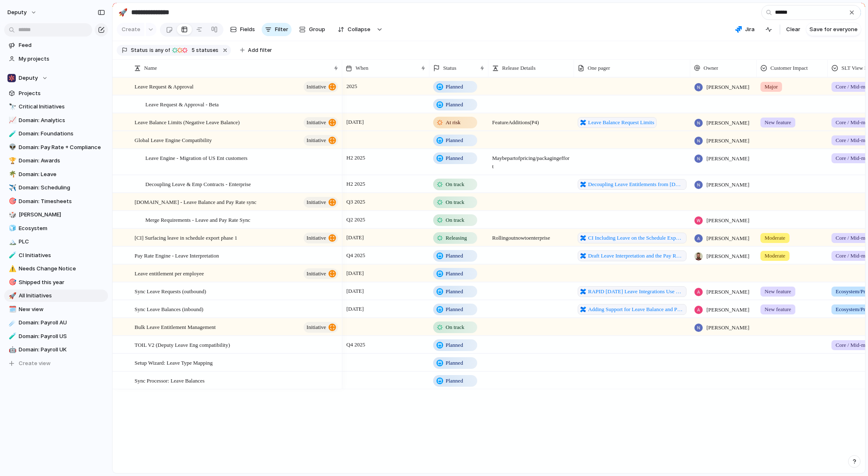 The image size is (868, 476). What do you see at coordinates (182, 344) in the screenshot?
I see `span: TOIL V2 (Deputy Leave Eng compatibility)` at bounding box center [182, 344].